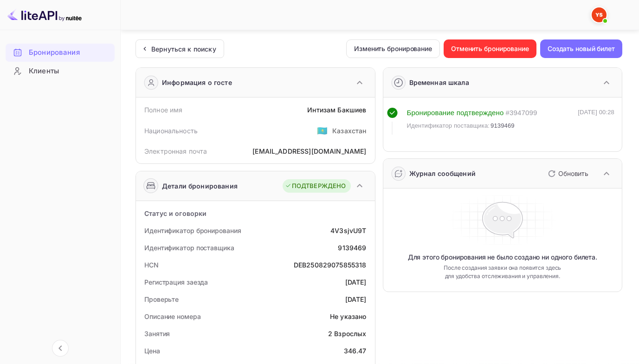 The height and width of the screenshot is (364, 639). Describe the element at coordinates (197, 82) in the screenshot. I see `ya-tr-span: Информация о госте` at that location.